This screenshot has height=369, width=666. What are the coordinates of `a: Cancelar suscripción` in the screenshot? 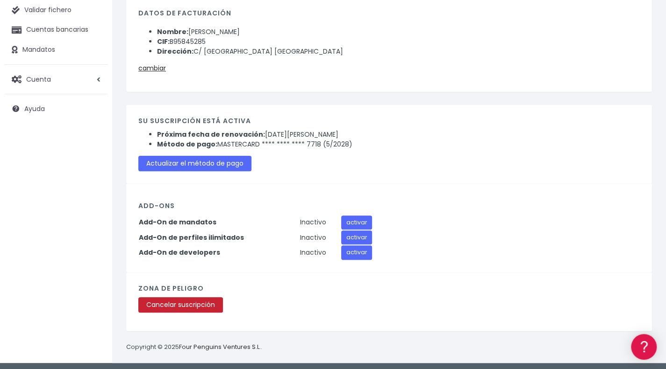 It's located at (180, 305).